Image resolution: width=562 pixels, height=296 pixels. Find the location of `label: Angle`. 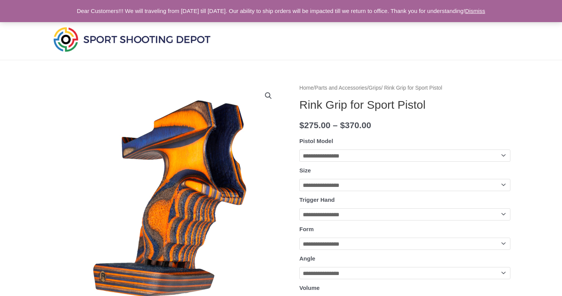

label: Angle is located at coordinates (307, 259).